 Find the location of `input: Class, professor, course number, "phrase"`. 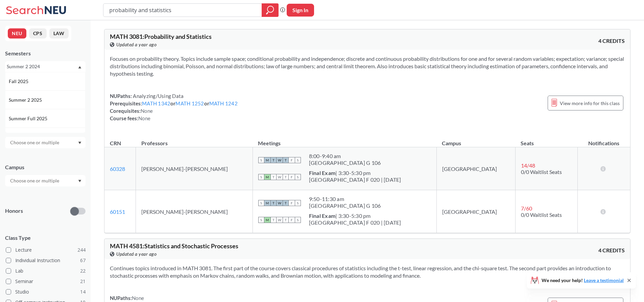

input: Class, professor, course number, "phrase" is located at coordinates (182, 10).